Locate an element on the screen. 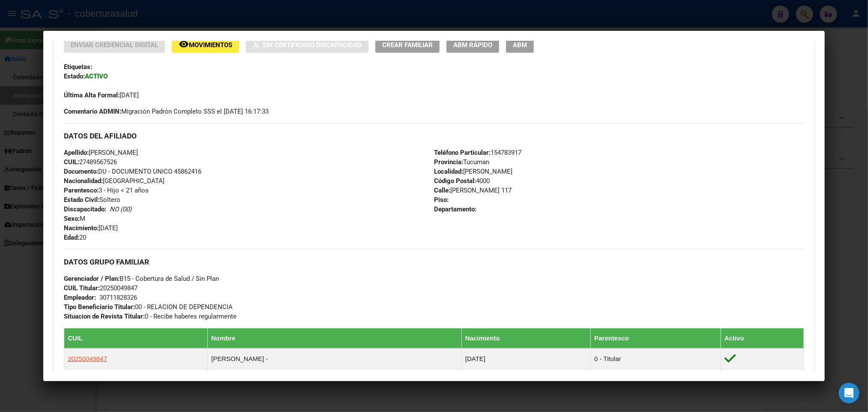 This screenshot has width=868, height=412. div: 30711828326 is located at coordinates (119, 297).